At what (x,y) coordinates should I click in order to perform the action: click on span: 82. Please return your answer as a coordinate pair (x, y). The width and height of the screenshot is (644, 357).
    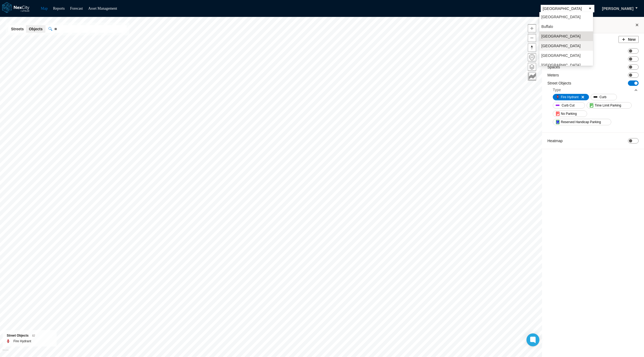
    Looking at the image, I should click on (33, 335).